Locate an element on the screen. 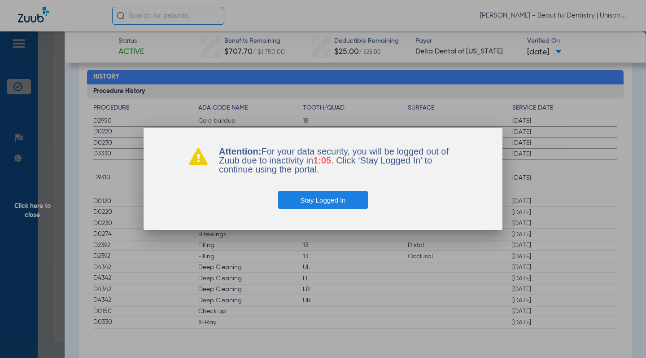 This screenshot has width=646, height=358. b: Attention: is located at coordinates (240, 151).